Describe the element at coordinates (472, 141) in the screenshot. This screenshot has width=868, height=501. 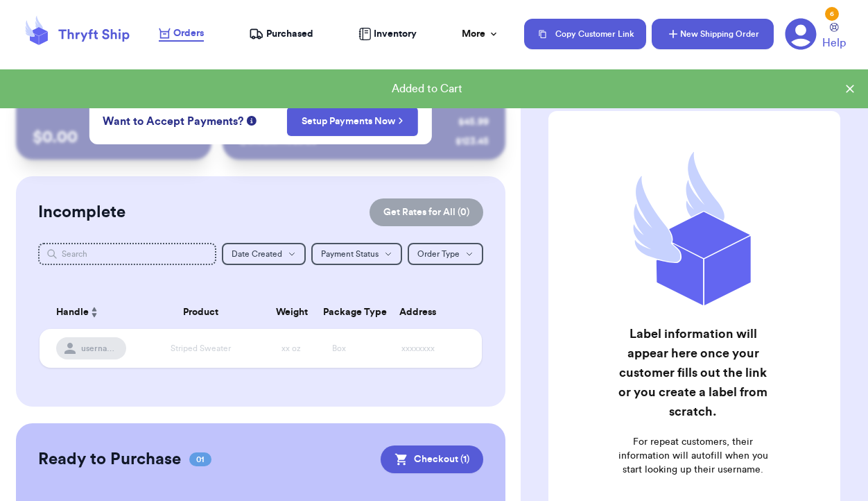
I see `div: $ 123.45` at that location.